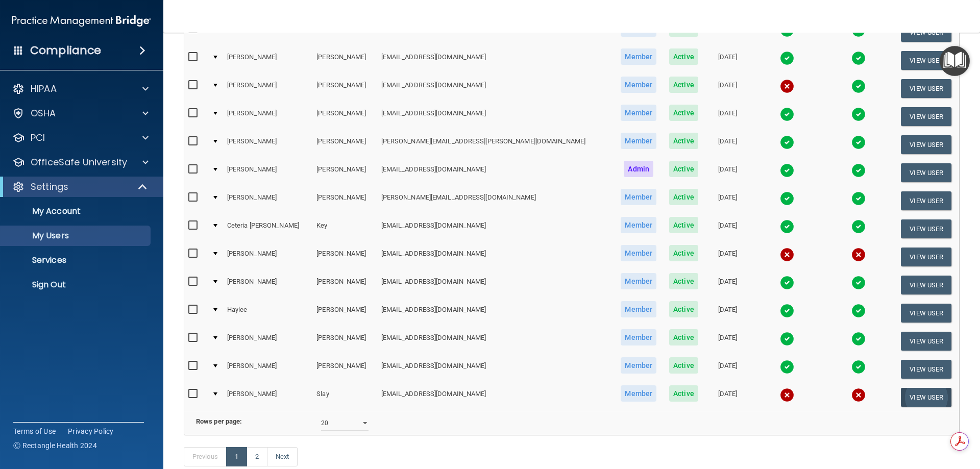 This screenshot has width=980, height=469. What do you see at coordinates (236, 457) in the screenshot?
I see `a: 1` at bounding box center [236, 457].